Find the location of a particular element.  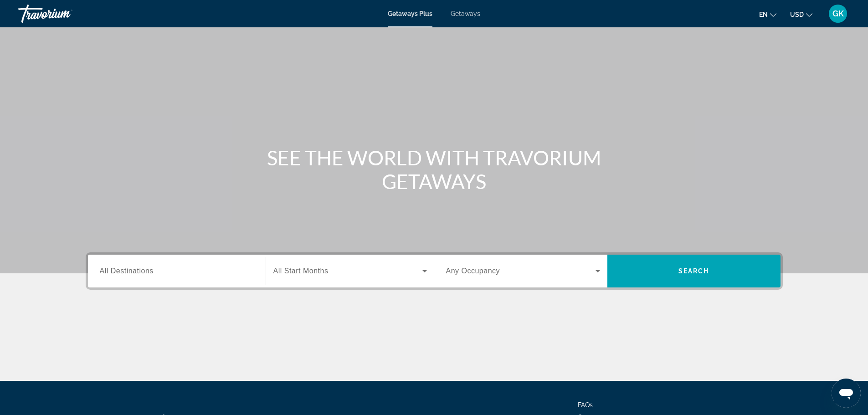

span: Getaways Plus is located at coordinates (410, 14).